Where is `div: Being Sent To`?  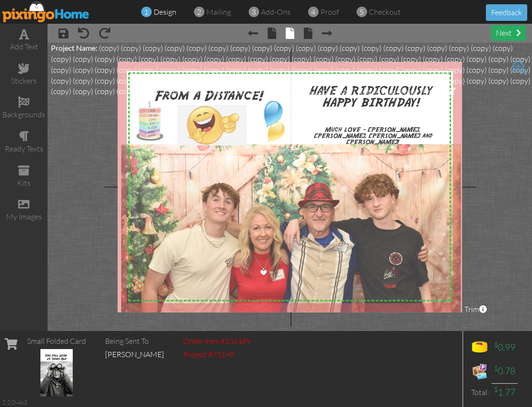
div: Being Sent To is located at coordinates (135, 341).